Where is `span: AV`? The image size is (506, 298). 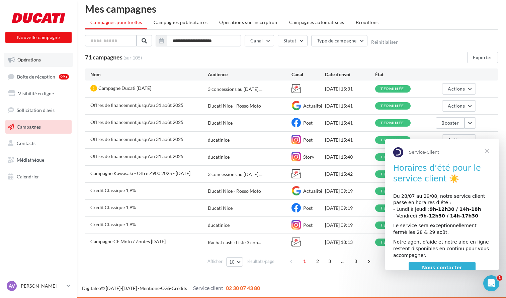
span: AV is located at coordinates (12, 286).